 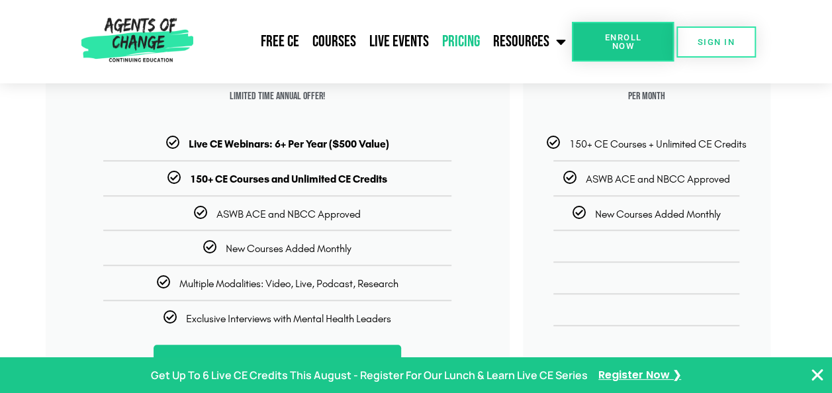 I want to click on span: per month, so click(x=647, y=97).